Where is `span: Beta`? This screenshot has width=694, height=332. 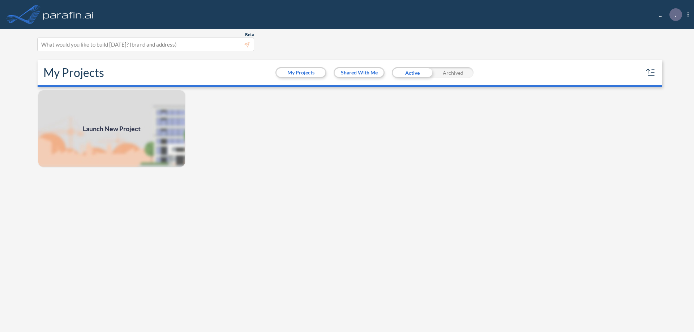 span: Beta is located at coordinates (249, 35).